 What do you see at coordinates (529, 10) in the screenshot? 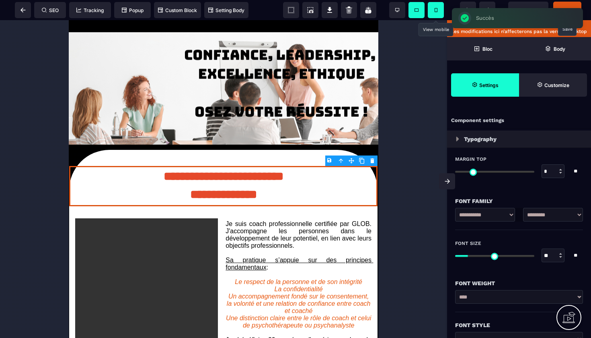
I see `span: Preview` at bounding box center [529, 10].